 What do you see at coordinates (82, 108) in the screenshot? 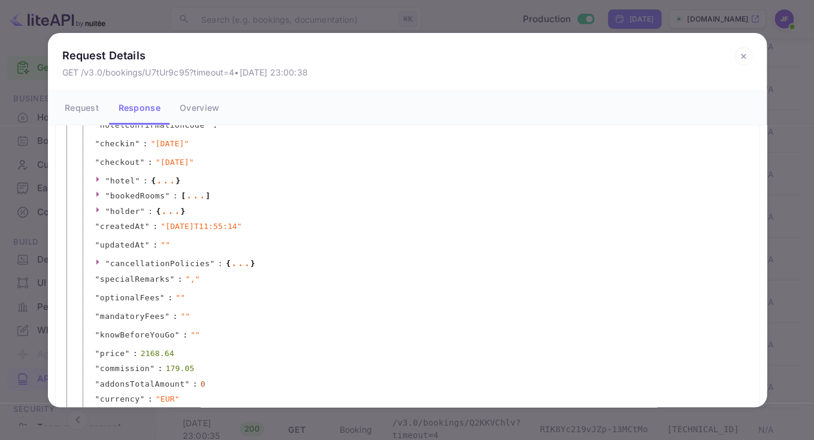
I see `button: Request` at bounding box center [82, 108].